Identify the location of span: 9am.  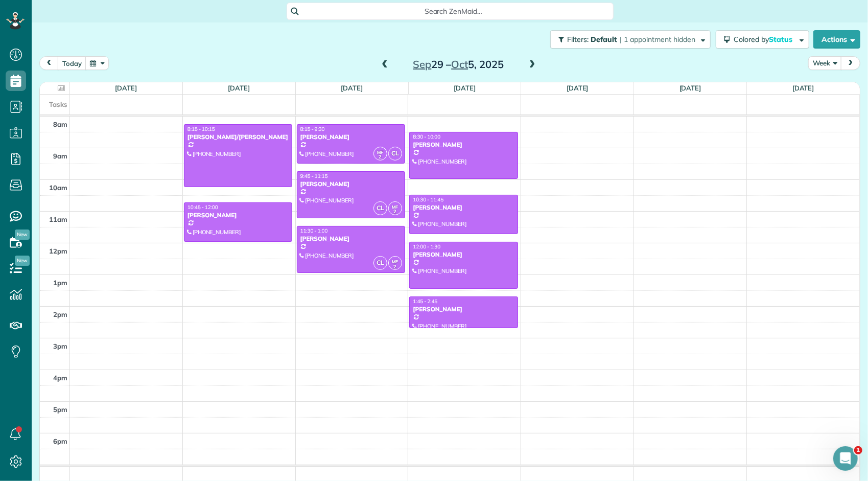
(61, 156).